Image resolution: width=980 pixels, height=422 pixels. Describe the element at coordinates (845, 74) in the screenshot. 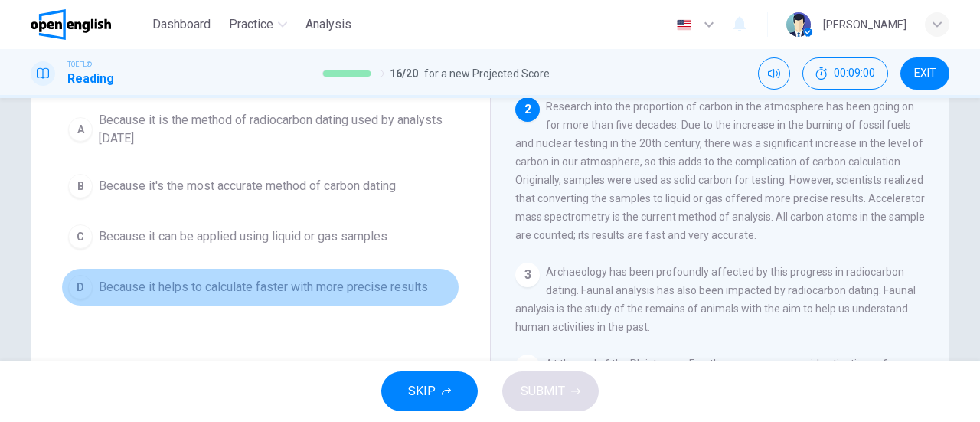

I see `button: 00:09:00` at that location.